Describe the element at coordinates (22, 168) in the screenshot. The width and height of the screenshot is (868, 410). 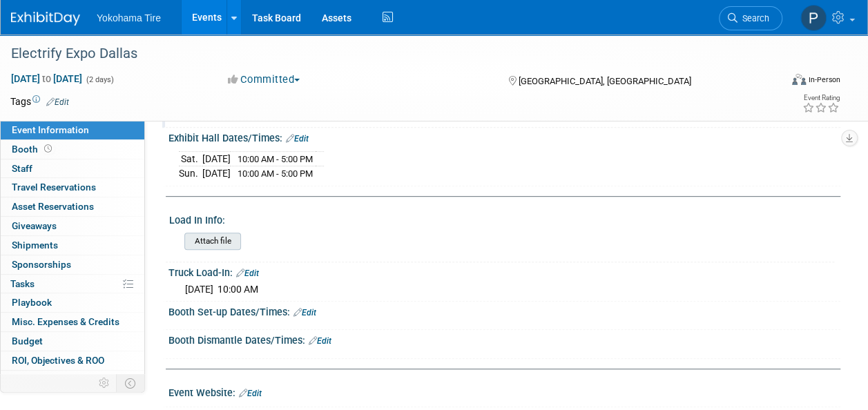
I see `span: Staff` at that location.